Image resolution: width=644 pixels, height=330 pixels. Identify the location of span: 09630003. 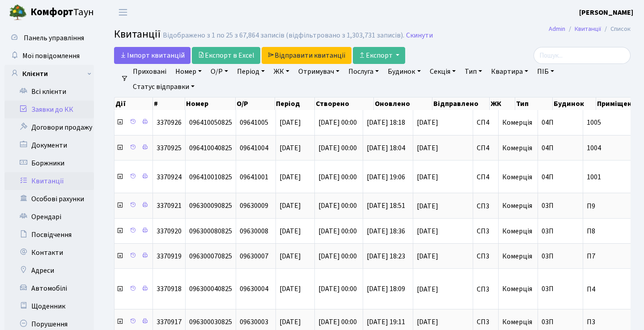
(254, 322).